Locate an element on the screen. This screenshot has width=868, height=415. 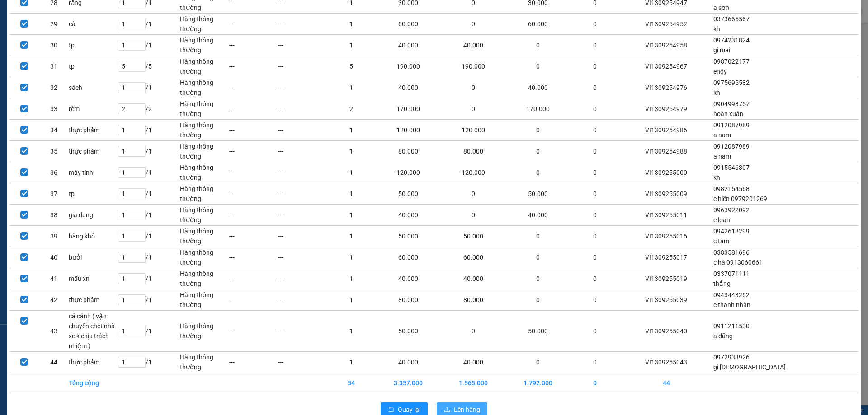
td: mẫu xn is located at coordinates (93, 279).